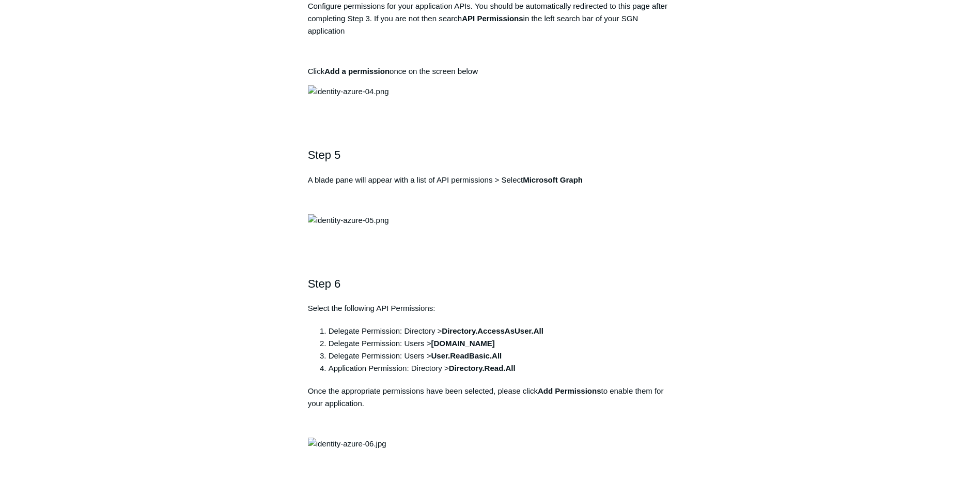 The height and width of the screenshot is (478, 980). I want to click on p: A blade pane will appear with a list of API permissions > Select, so click(490, 180).